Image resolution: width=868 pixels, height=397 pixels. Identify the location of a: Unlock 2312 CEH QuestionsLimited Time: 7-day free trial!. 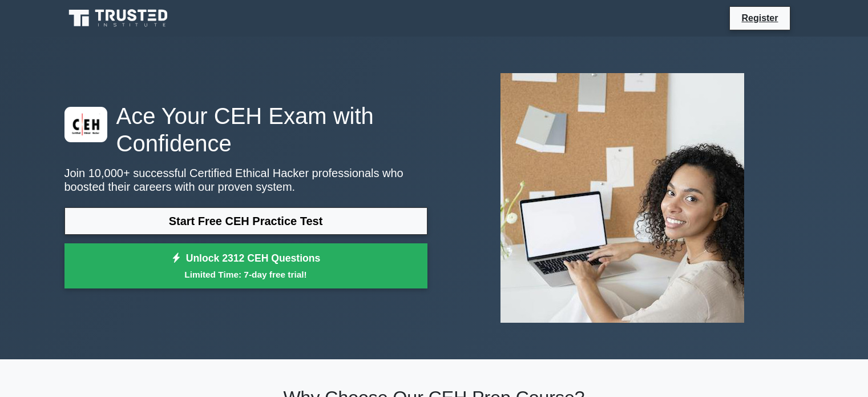
(246, 266).